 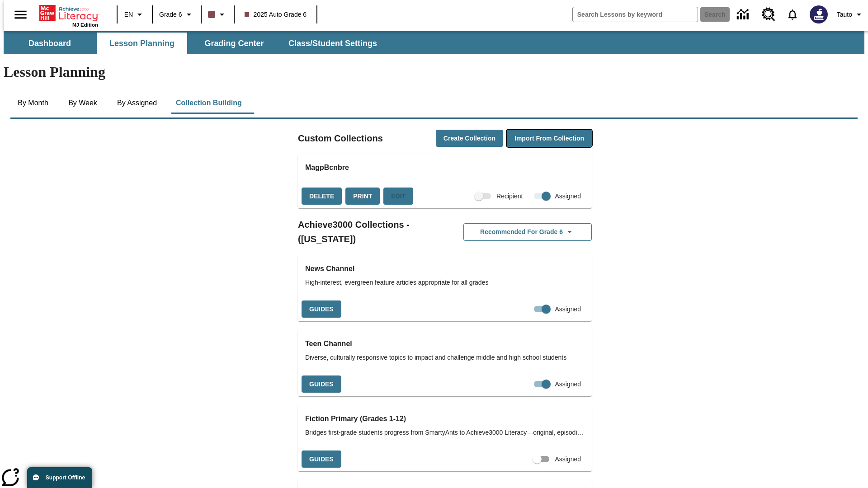 What do you see at coordinates (333, 43) in the screenshot?
I see `button: Class/Student Settings` at bounding box center [333, 43].